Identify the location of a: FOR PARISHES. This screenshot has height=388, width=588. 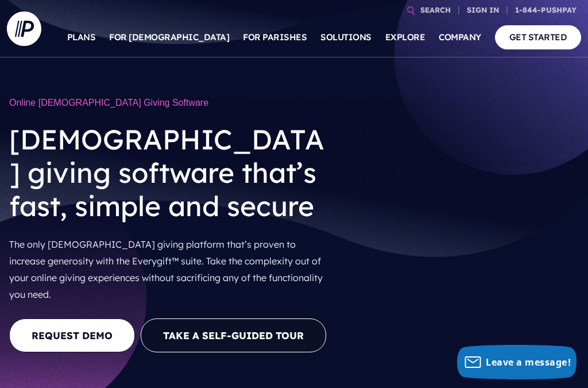
(274, 38).